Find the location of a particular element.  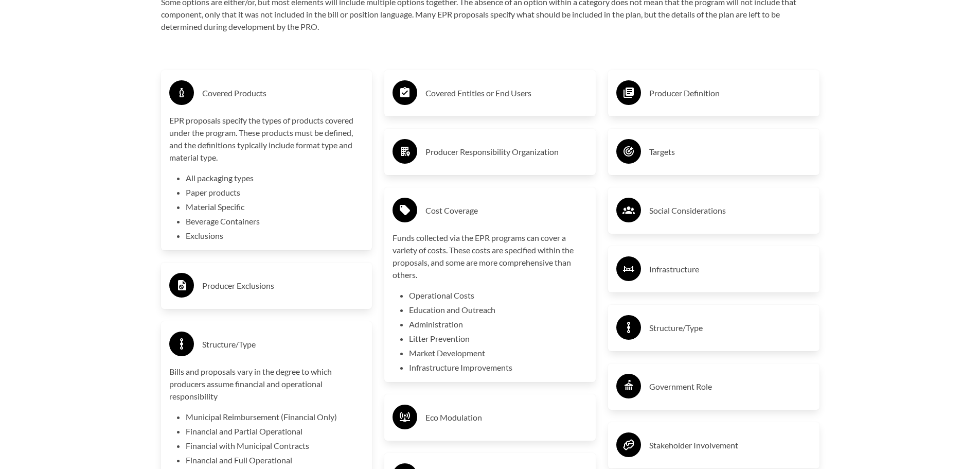

li: Operational Costs is located at coordinates (498, 296).